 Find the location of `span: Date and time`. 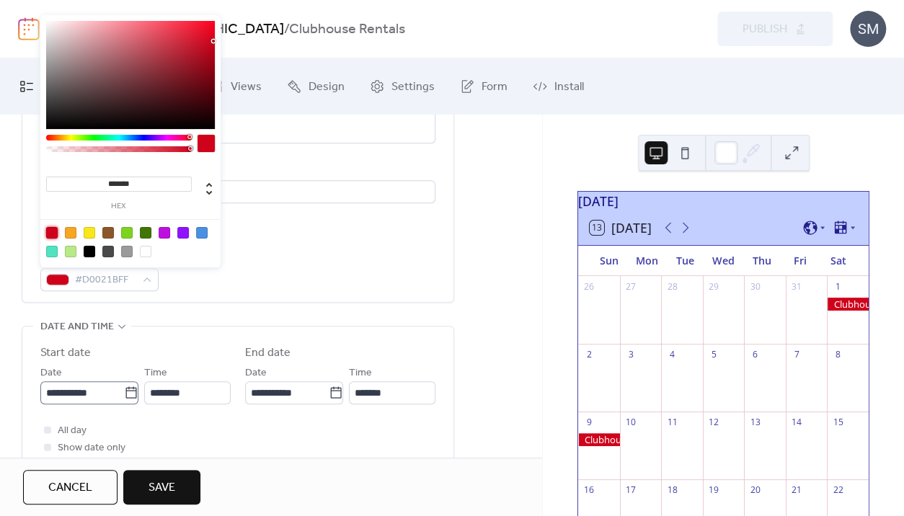

span: Date and time is located at coordinates (77, 327).